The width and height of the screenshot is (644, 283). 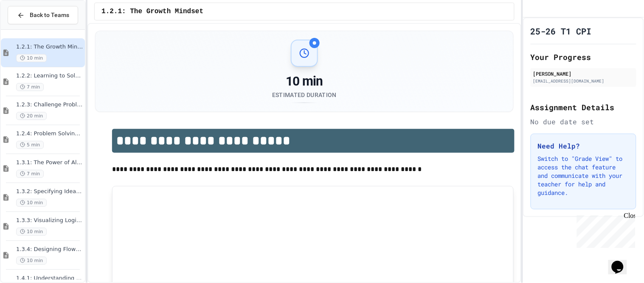 What do you see at coordinates (584, 57) in the screenshot?
I see `h2: Your Progress` at bounding box center [584, 57].